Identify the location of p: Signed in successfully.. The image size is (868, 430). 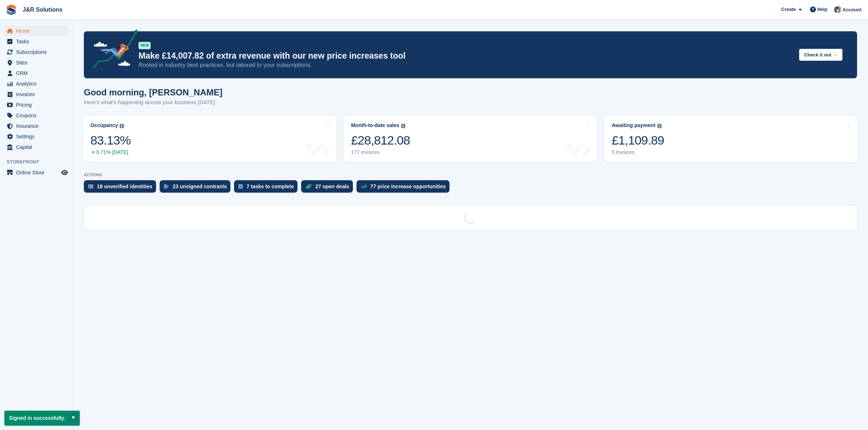
(42, 418).